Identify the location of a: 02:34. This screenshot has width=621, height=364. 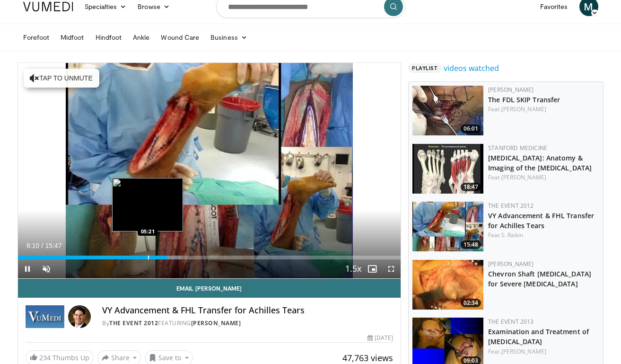
(448, 284).